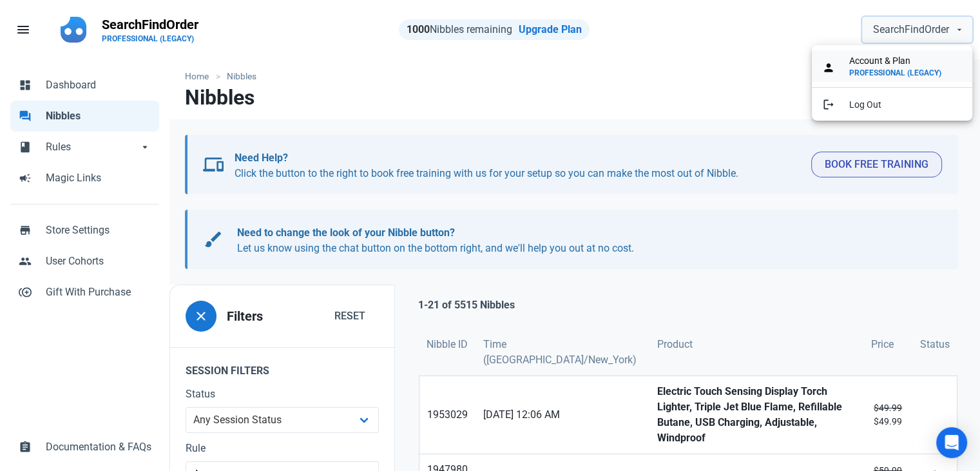 Image resolution: width=980 pixels, height=471 pixels. What do you see at coordinates (23, 29) in the screenshot?
I see `span: menu` at bounding box center [23, 29].